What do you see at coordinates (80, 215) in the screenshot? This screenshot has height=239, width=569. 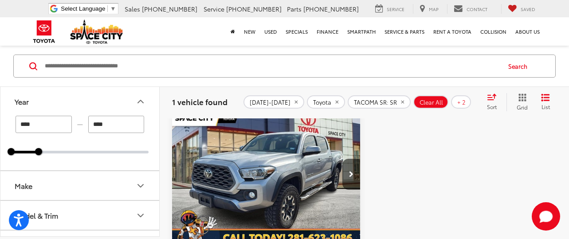 I see `button: Model & TrimModel & Trim` at bounding box center [80, 215].